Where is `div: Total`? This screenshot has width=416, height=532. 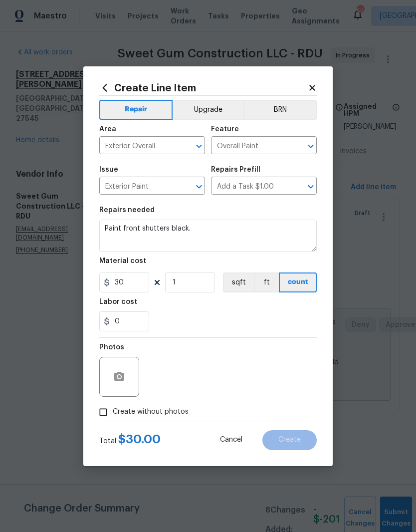
div: Total is located at coordinates (130, 440).